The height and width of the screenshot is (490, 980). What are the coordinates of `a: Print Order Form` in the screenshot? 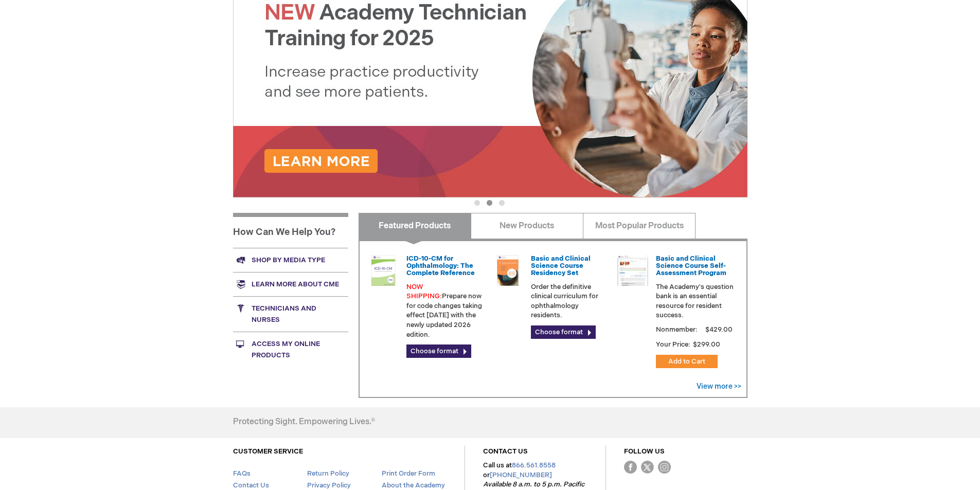 It's located at (408, 473).